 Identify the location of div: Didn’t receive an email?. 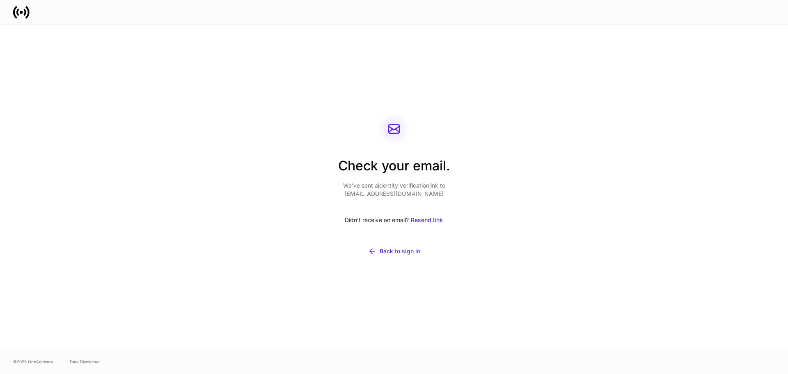
(394, 220).